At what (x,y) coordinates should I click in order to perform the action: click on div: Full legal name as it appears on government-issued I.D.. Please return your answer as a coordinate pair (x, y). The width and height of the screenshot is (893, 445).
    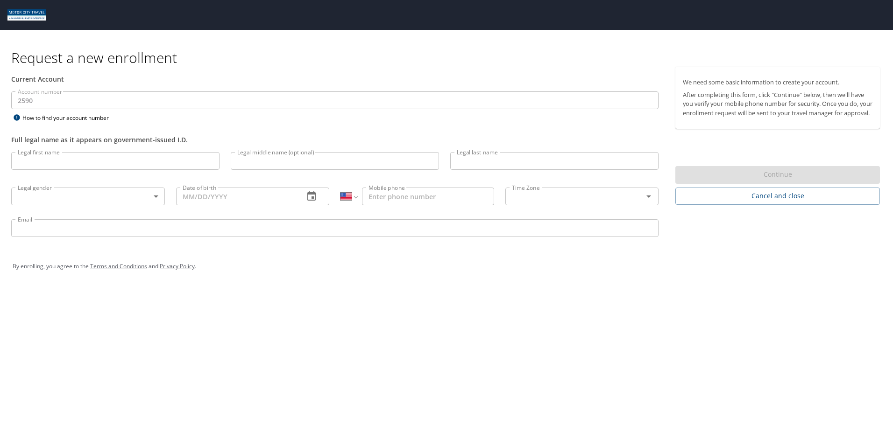
    Looking at the image, I should click on (335, 140).